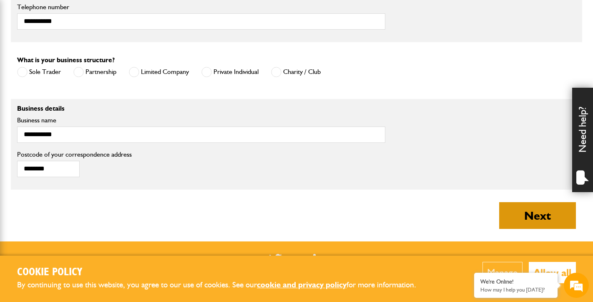 Image resolution: width=593 pixels, height=302 pixels. What do you see at coordinates (39, 72) in the screenshot?
I see `label: Sole Trader` at bounding box center [39, 72].